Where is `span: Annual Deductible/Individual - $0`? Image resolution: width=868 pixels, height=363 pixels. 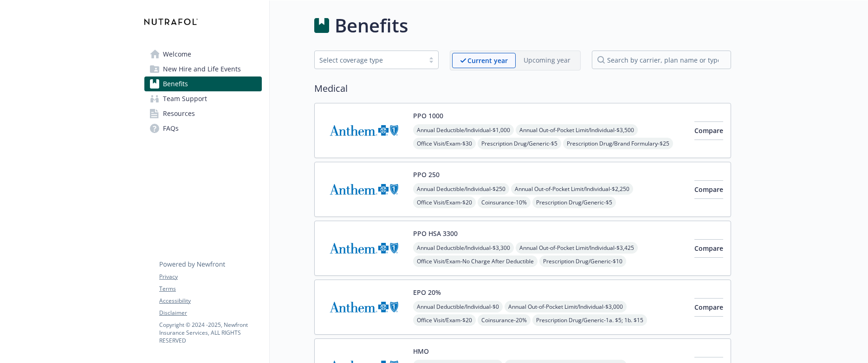
span: Annual Deductible/Individual - $0 is located at coordinates (458, 307).